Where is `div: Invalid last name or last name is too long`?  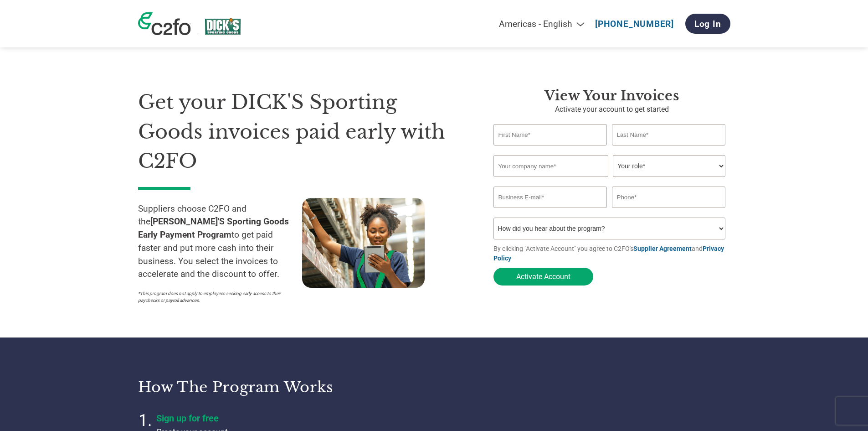
div: Invalid last name or last name is too long is located at coordinates (669, 149).